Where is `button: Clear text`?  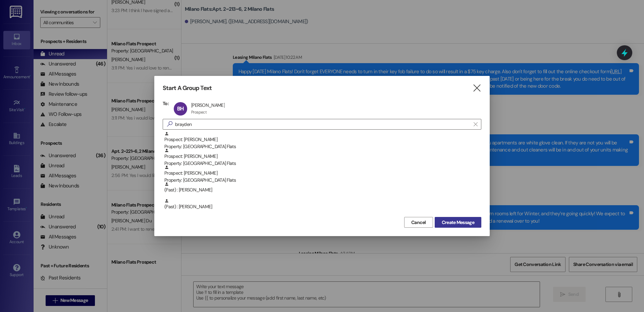 button: Clear text is located at coordinates (476, 124).